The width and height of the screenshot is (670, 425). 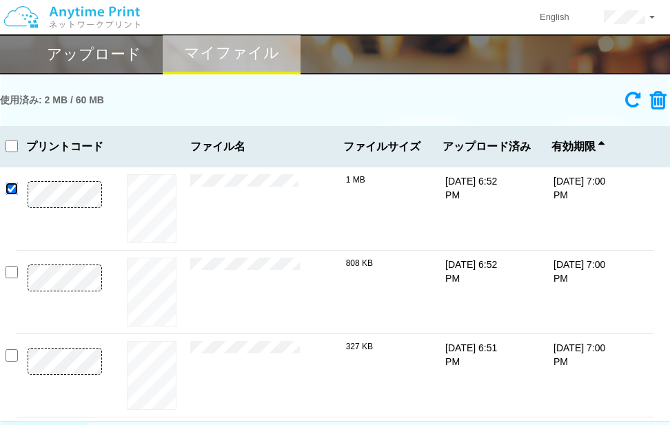 I want to click on span: ファイルサイズ, so click(x=383, y=147).